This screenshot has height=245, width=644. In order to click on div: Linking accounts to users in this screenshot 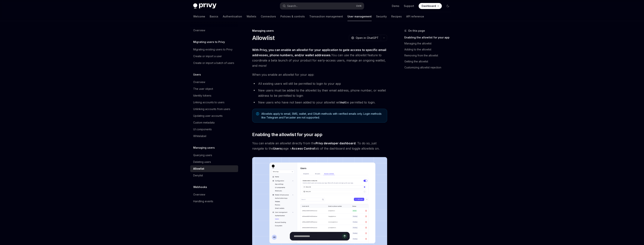, I will do `click(209, 102)`.